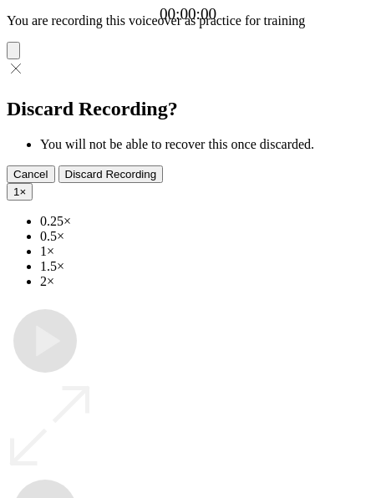 Image resolution: width=376 pixels, height=498 pixels. What do you see at coordinates (205, 145) in the screenshot?
I see `li: You will not be able to recover this once discarded.` at bounding box center [205, 145].